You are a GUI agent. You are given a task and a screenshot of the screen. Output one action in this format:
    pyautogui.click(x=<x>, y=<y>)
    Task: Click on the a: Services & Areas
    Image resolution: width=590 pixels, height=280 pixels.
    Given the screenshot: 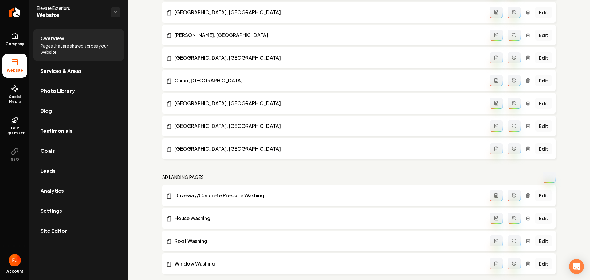 What is the action you would take?
    pyautogui.click(x=79, y=71)
    